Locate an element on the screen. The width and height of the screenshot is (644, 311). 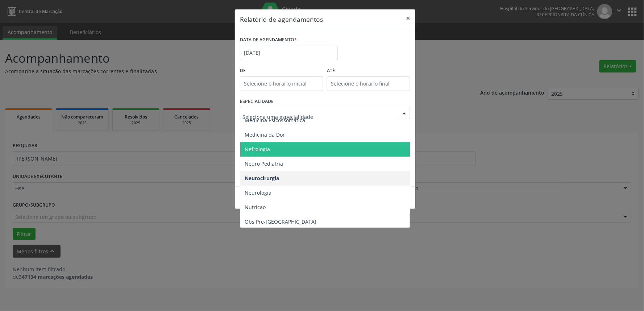
input: Seleciona uma especialidade is located at coordinates (319, 117).